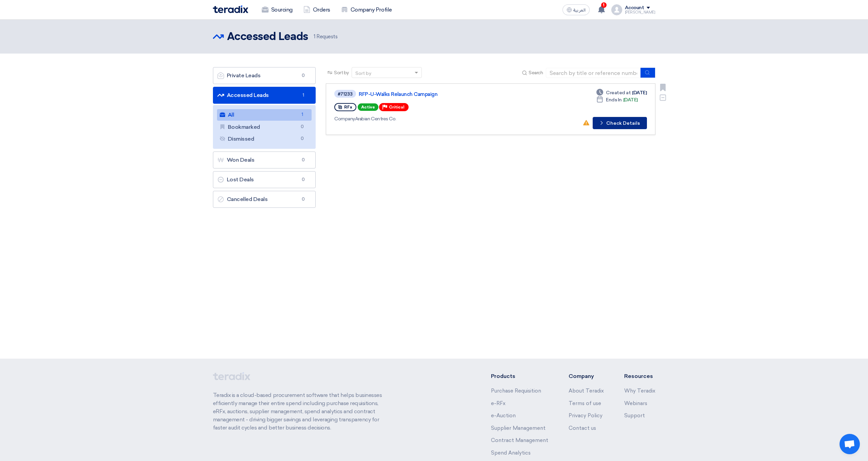  Describe the element at coordinates (325, 37) in the screenshot. I see `span: Requests` at that location.